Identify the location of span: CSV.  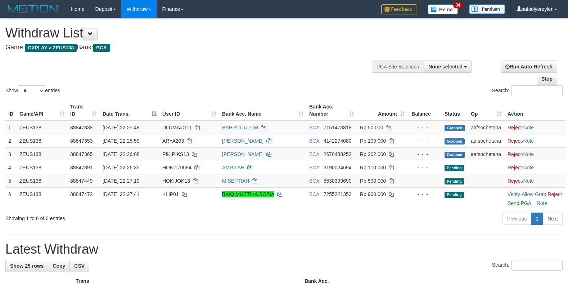
(79, 266).